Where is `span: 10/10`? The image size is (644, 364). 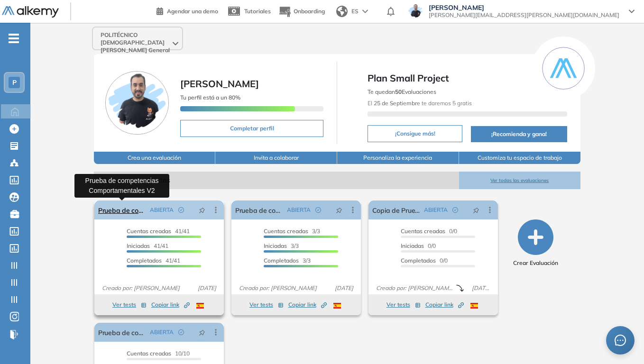 span: 10/10 is located at coordinates (158, 353).